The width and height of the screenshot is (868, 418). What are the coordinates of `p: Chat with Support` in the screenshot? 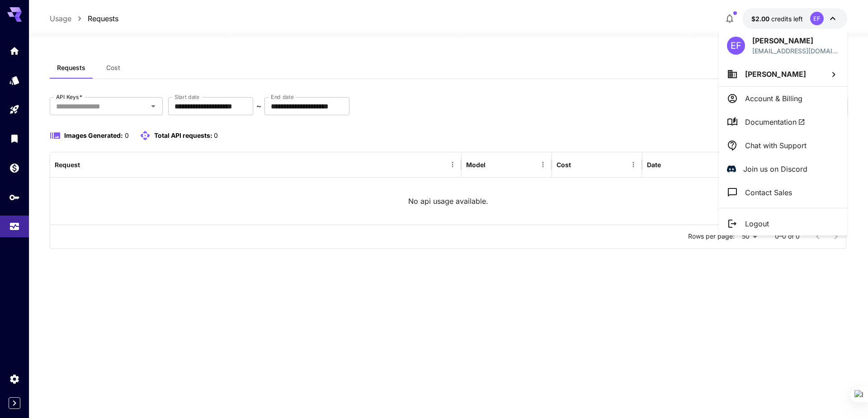 It's located at (776, 145).